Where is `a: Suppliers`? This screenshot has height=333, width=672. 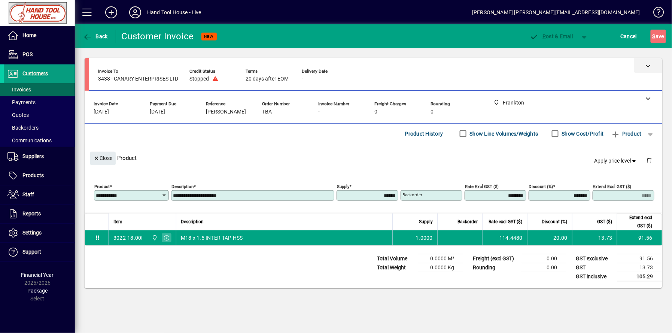
a: Suppliers is located at coordinates (39, 156).